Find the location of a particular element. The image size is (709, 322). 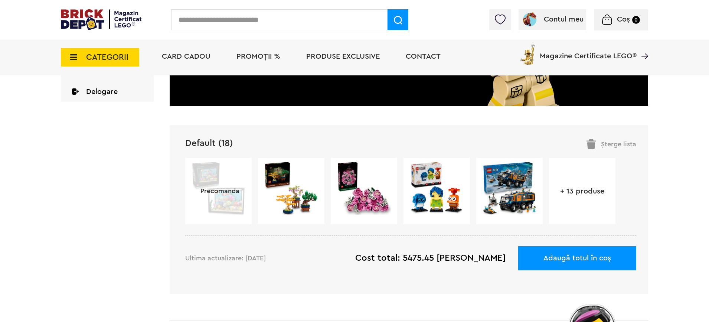

button: Adaugă totul în coș is located at coordinates (577, 258).